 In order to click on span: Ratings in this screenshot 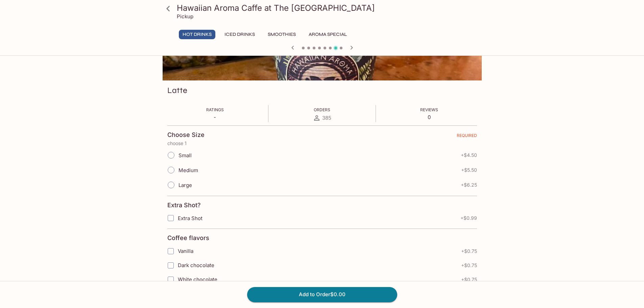, I will do `click(215, 110)`.